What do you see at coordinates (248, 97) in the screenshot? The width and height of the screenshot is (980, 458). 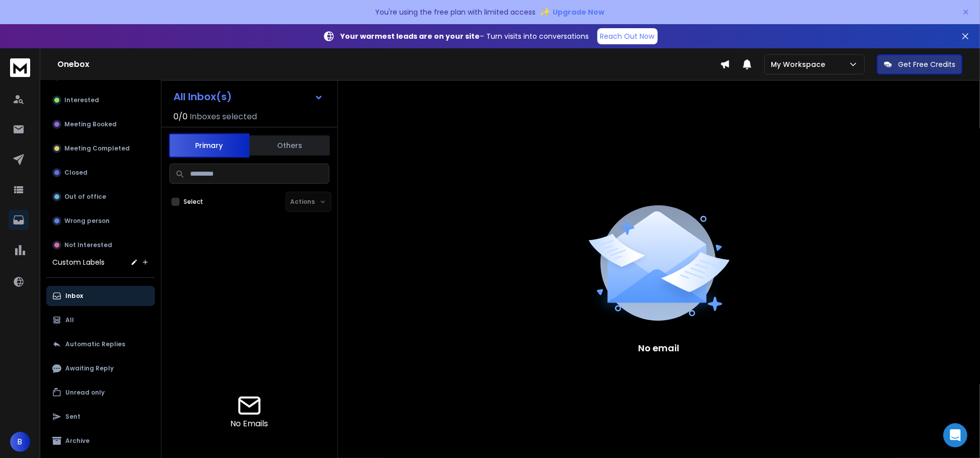 I see `button: All Inbox(s)` at bounding box center [248, 97].